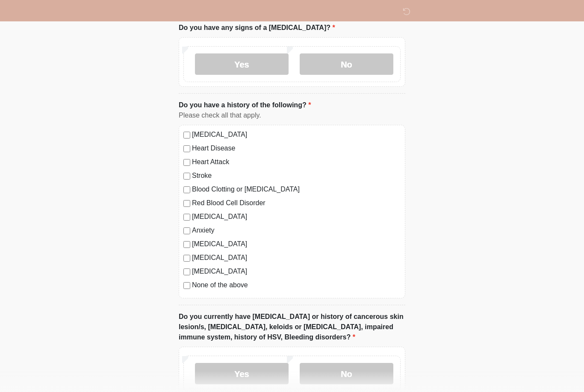 Image resolution: width=584 pixels, height=392 pixels. What do you see at coordinates (187, 162) in the screenshot?
I see `input: Heart Attack` at bounding box center [187, 162].